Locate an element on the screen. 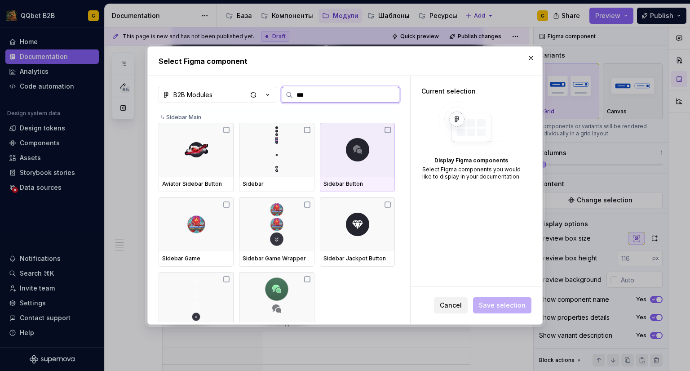 This screenshot has width=690, height=371. div: Aviator Sidebar Button is located at coordinates (196, 184).